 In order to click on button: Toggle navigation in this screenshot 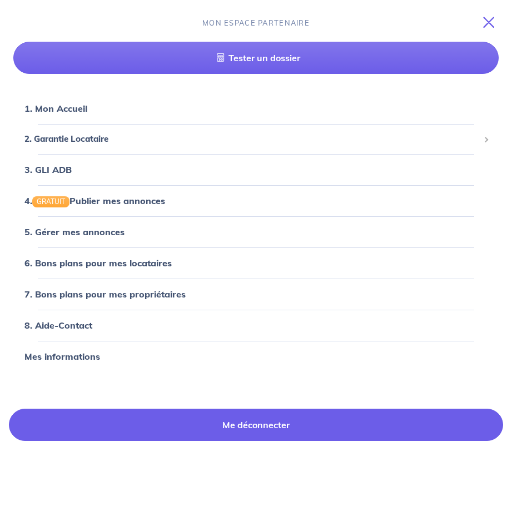, I will do `click(491, 22)`.